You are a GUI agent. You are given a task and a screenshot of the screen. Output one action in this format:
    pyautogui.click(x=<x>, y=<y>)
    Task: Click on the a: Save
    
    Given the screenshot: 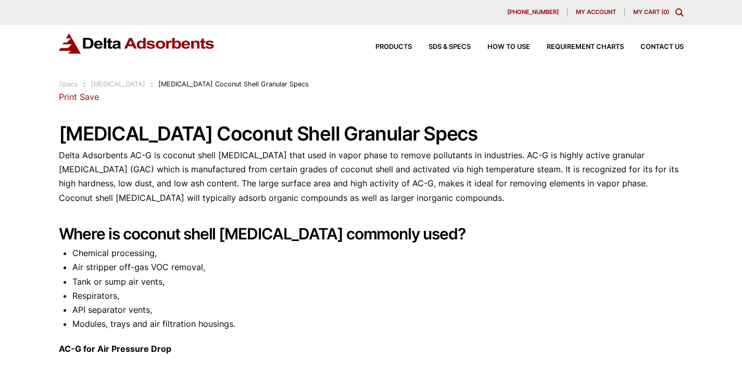 What is the action you would take?
    pyautogui.click(x=89, y=97)
    